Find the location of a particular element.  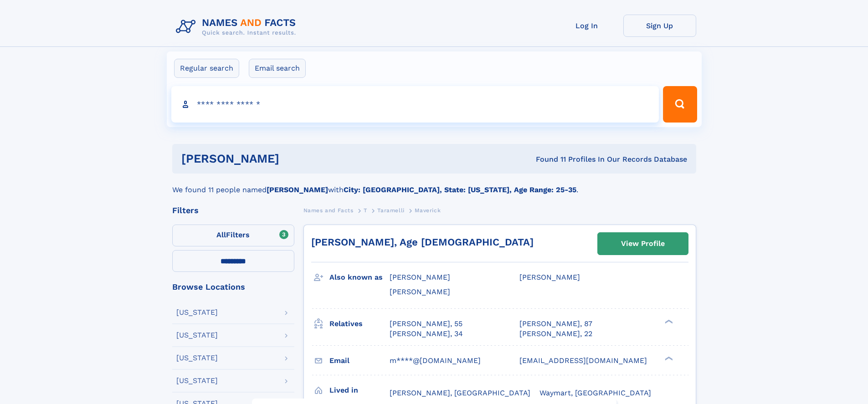

div: View Profile is located at coordinates (642, 244).